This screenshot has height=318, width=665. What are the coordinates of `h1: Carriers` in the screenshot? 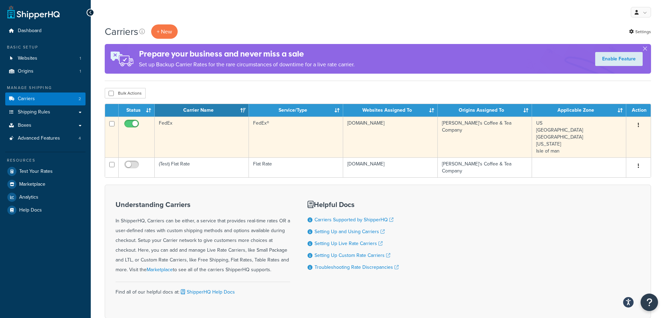 It's located at (121, 31).